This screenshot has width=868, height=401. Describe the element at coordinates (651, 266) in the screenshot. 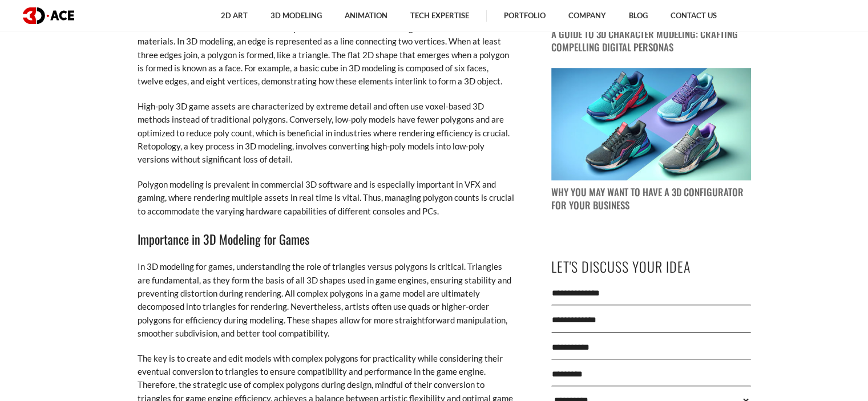

I see `p: Let's Discuss Your Idea` at that location.